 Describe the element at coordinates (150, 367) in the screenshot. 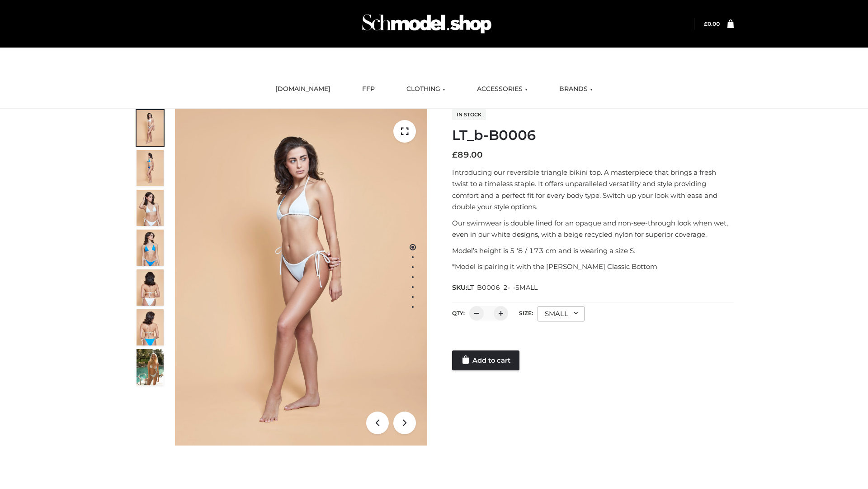

I see `img: Arieltop_CloudNine_AzureSky2.jpg` at that location.